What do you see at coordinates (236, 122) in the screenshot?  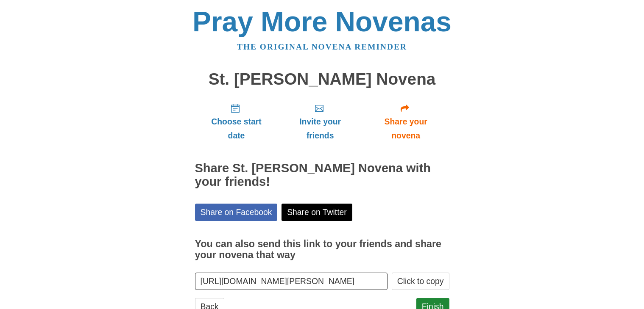 I see `a: Choose start date` at bounding box center [236, 122].